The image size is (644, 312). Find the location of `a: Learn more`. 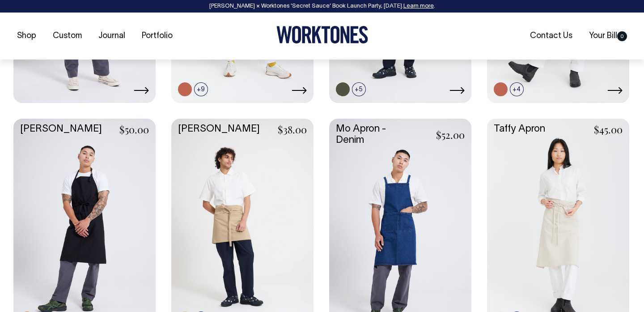

a: Learn more is located at coordinates (419, 6).